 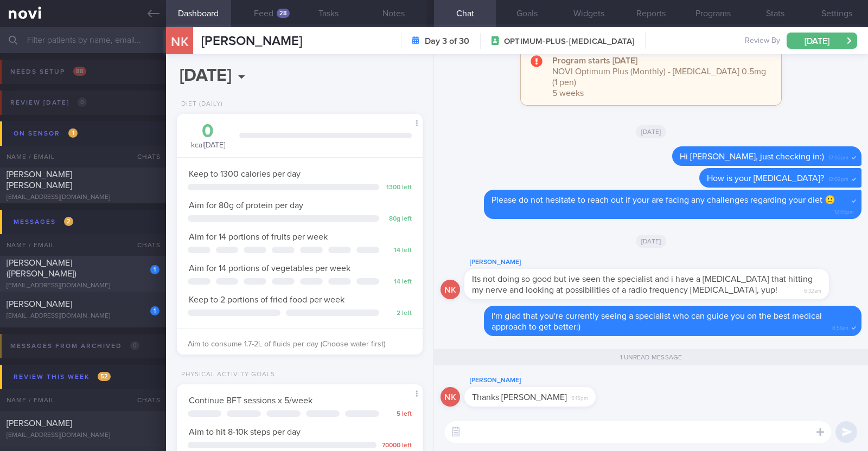 I want to click on div: 28, so click(x=283, y=13).